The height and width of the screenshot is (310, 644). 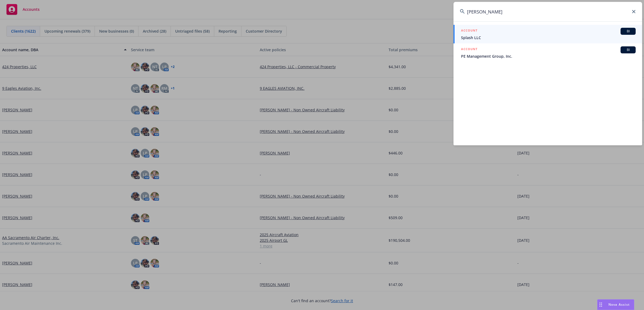 I want to click on span: PE Management Group, Inc., so click(x=549, y=56).